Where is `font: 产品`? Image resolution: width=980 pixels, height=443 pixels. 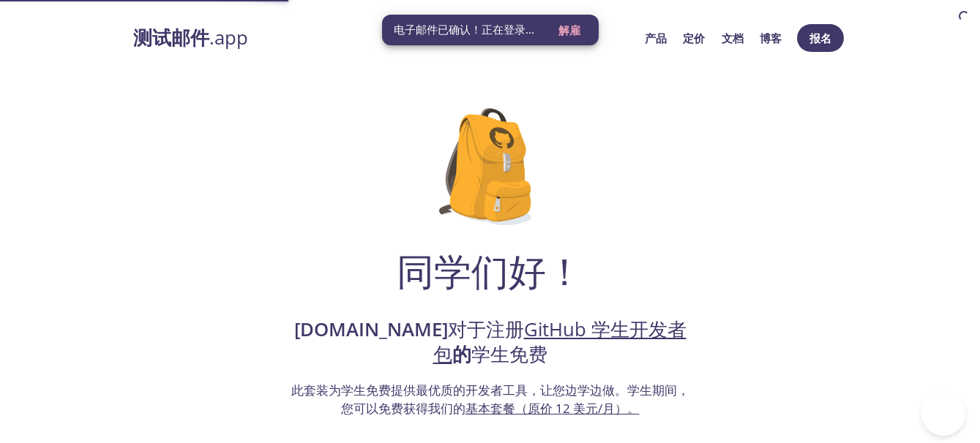 font: 产品 is located at coordinates (656, 38).